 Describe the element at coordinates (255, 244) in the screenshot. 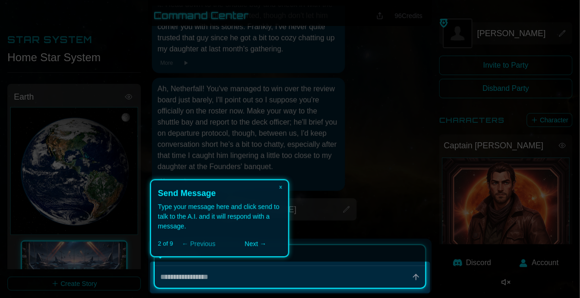

I see `button: Next →` at that location.